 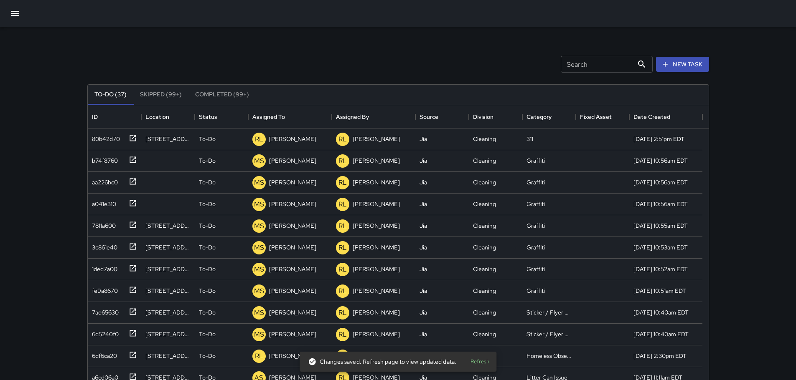 I want to click on div: a041e310, so click(x=102, y=203).